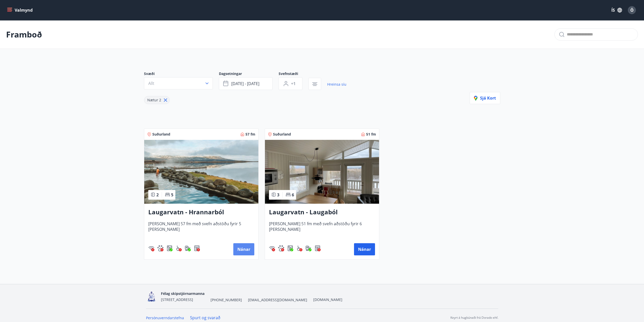 The width and height of the screenshot is (644, 322). What do you see at coordinates (201, 212) in the screenshot?
I see `h3: Laugarvatn - Hrannarból` at bounding box center [201, 212].